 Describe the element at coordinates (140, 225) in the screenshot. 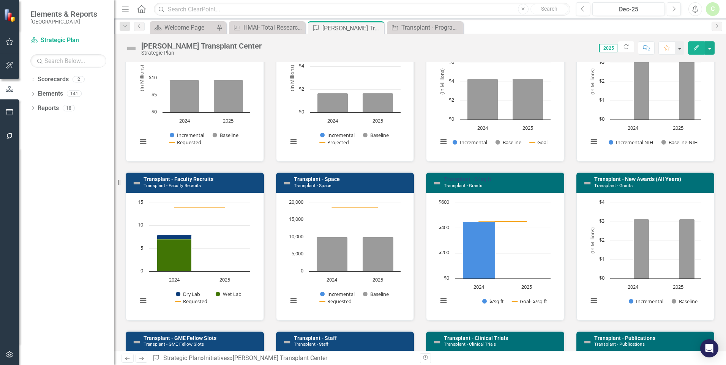

I see `text: 10` at that location.